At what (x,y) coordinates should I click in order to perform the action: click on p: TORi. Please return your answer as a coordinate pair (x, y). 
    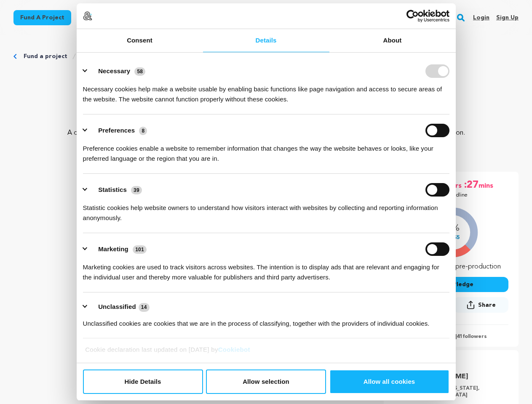
    Looking at the image, I should click on (266, 84).